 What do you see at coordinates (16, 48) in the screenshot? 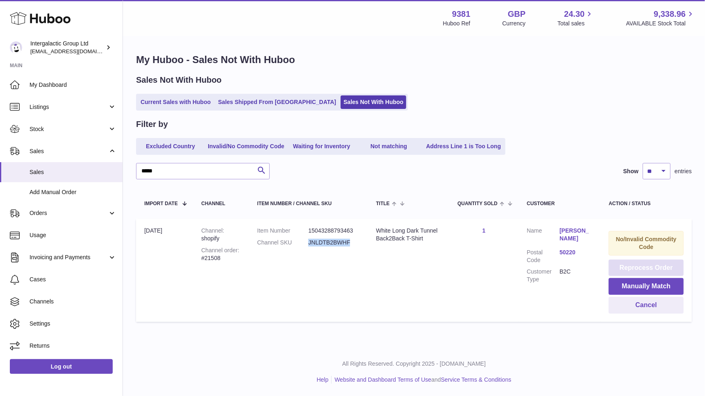
I see `img: info@junglistnetwork.com` at bounding box center [16, 48].